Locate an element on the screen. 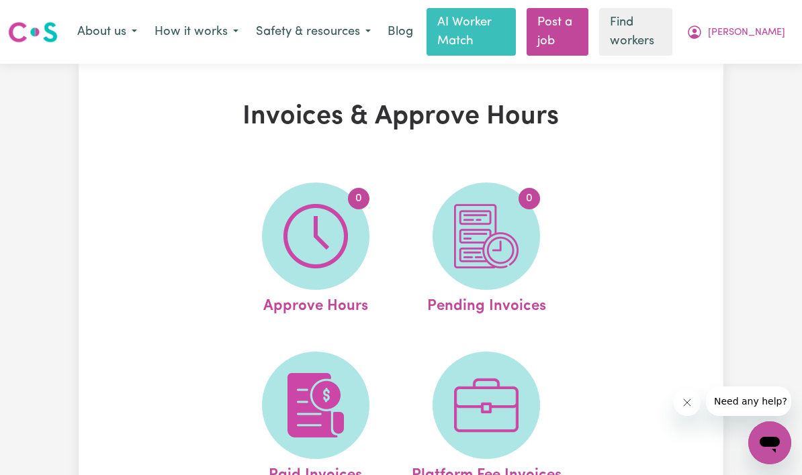 This screenshot has width=802, height=475. a: Blog is located at coordinates (400, 32).